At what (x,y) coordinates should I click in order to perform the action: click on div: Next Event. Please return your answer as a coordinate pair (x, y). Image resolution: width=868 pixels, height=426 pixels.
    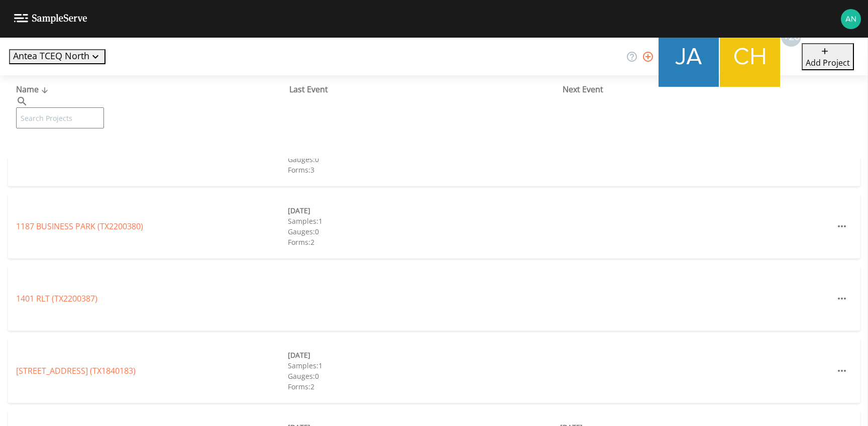
    Looking at the image, I should click on (699, 90).